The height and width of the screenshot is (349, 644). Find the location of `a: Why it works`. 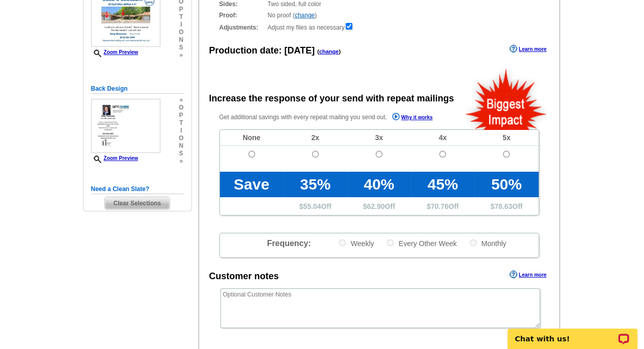

a: Why it works is located at coordinates (412, 117).